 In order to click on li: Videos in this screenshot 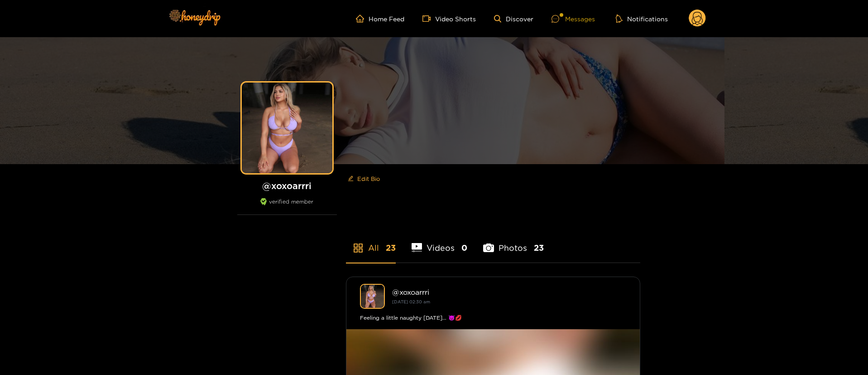, I will do `click(440, 242)`.